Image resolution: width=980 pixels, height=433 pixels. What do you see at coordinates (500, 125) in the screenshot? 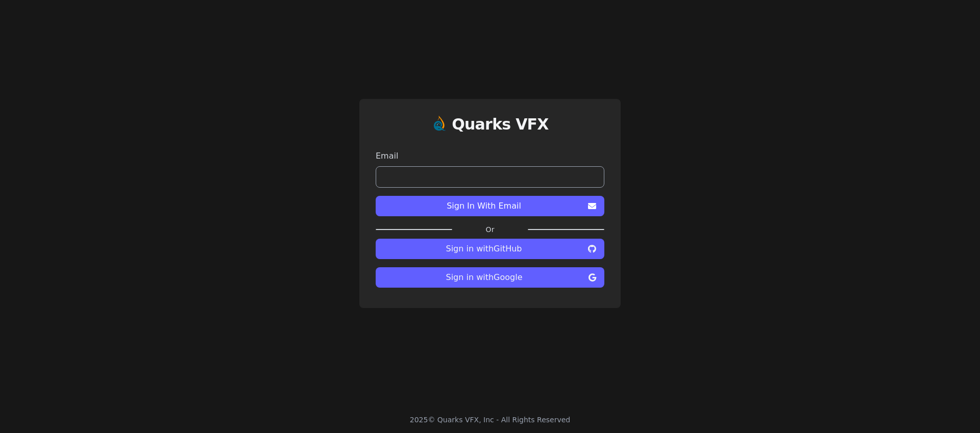
I see `h1: Quarks VFX` at bounding box center [500, 125].